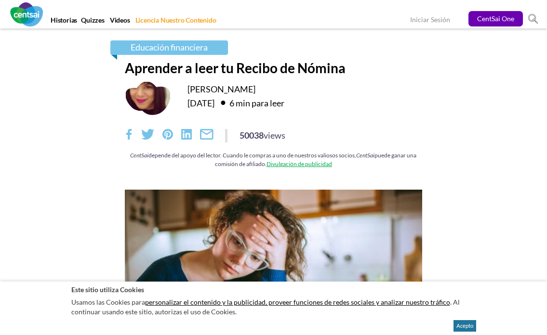 The image size is (547, 335). I want to click on a: Videos, so click(120, 22).